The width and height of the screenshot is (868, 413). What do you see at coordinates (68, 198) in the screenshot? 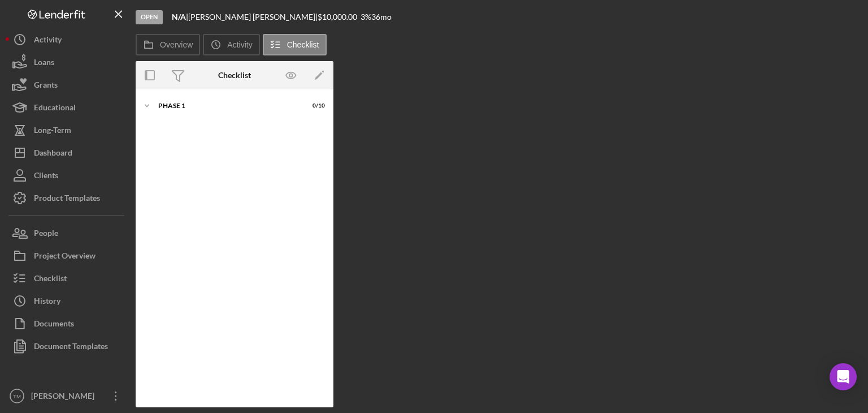
I see `button: Product Templates` at bounding box center [68, 198].